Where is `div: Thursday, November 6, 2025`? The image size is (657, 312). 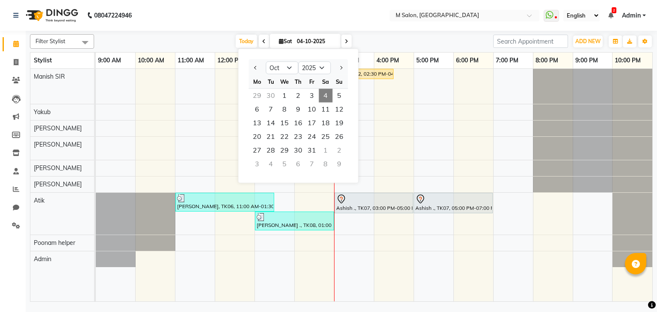 div: Thursday, November 6, 2025 is located at coordinates (298, 164).